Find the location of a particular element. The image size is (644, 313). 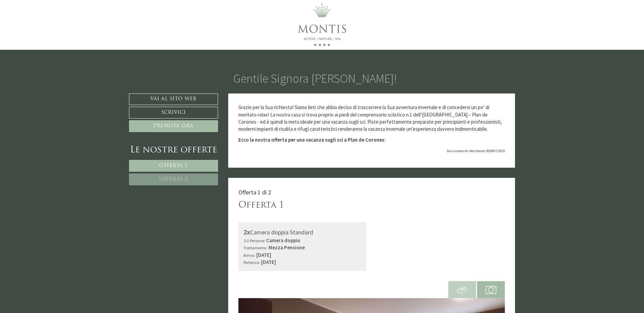

small: Partenza: is located at coordinates (252, 262).